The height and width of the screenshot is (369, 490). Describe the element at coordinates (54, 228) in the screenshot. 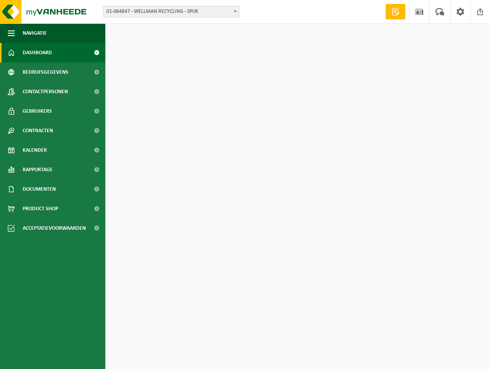

I see `span: Acceptatievoorwaarden` at that location.